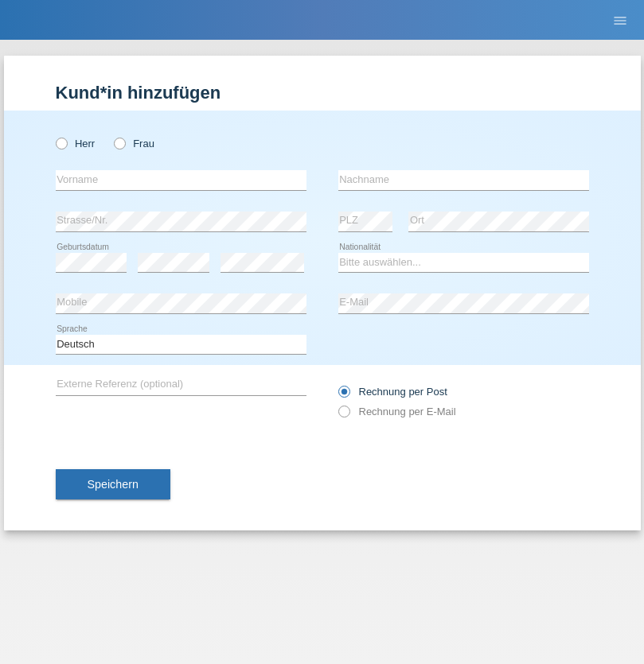 The width and height of the screenshot is (644, 664). I want to click on input: Herr, so click(60, 142).